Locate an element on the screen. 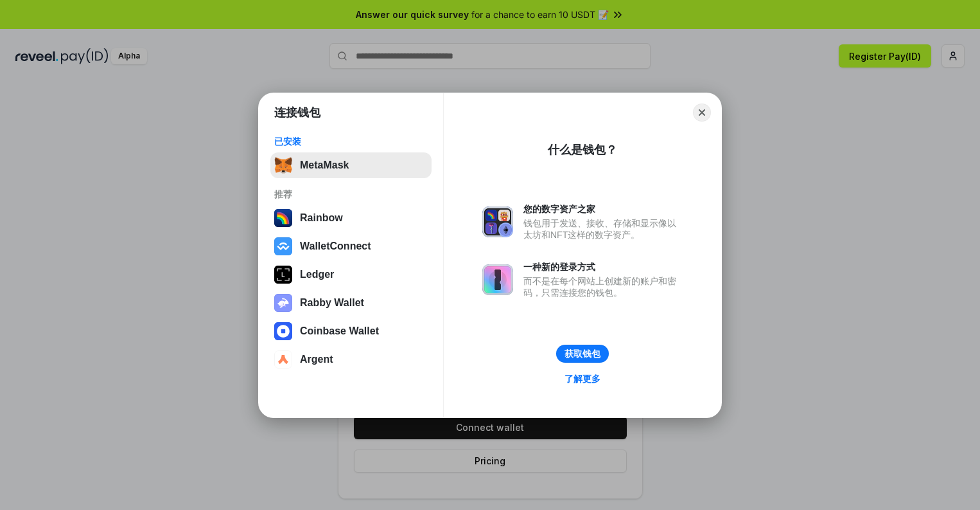  div: 一种新的登录方式 is located at coordinates (603, 267).